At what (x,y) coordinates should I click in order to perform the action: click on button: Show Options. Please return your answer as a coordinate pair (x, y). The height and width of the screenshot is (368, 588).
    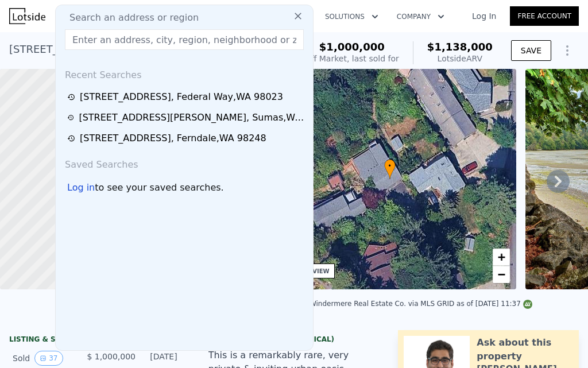
    Looking at the image, I should click on (567, 50).